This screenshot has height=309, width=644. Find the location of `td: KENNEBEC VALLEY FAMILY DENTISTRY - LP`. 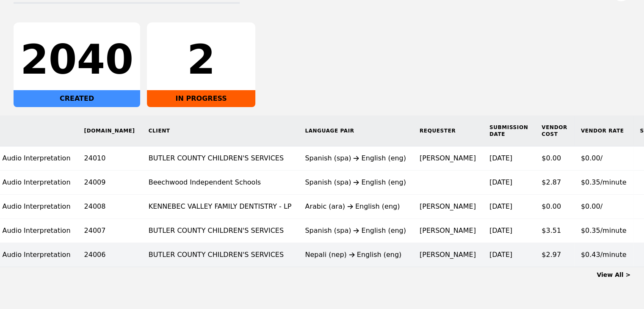

td: KENNEBEC VALLEY FAMILY DENTISTRY - LP is located at coordinates (220, 207).